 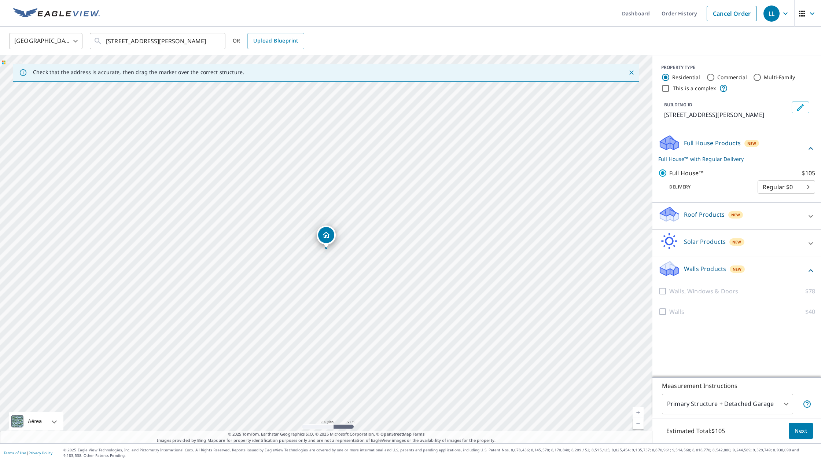 What do you see at coordinates (686, 77) in the screenshot?
I see `label: Residential` at bounding box center [686, 77].